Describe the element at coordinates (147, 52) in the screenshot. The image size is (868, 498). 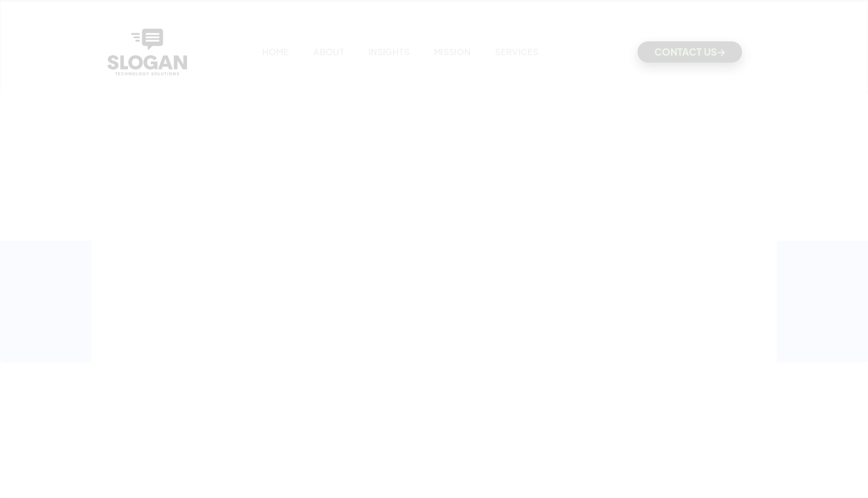
I see `a: home` at that location.